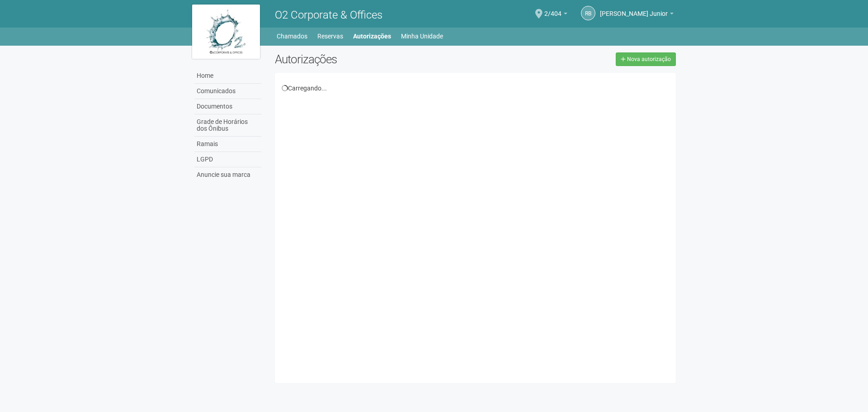 The image size is (868, 412). What do you see at coordinates (553, 9) in the screenshot?
I see `span: 2/404` at bounding box center [553, 9].